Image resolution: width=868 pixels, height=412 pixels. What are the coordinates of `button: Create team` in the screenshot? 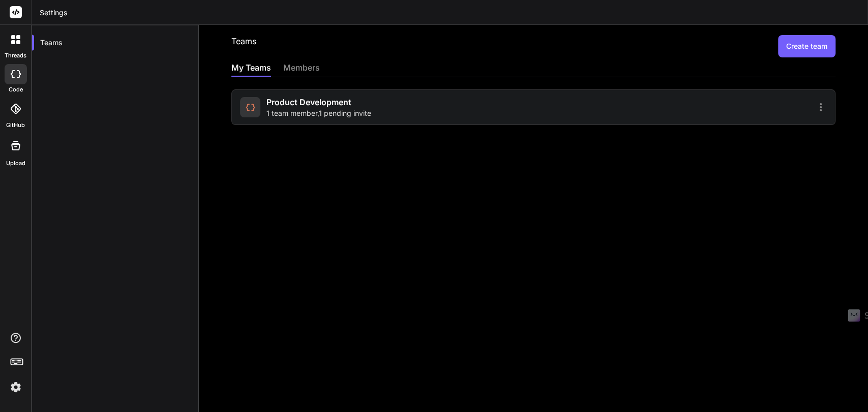 It's located at (806, 46).